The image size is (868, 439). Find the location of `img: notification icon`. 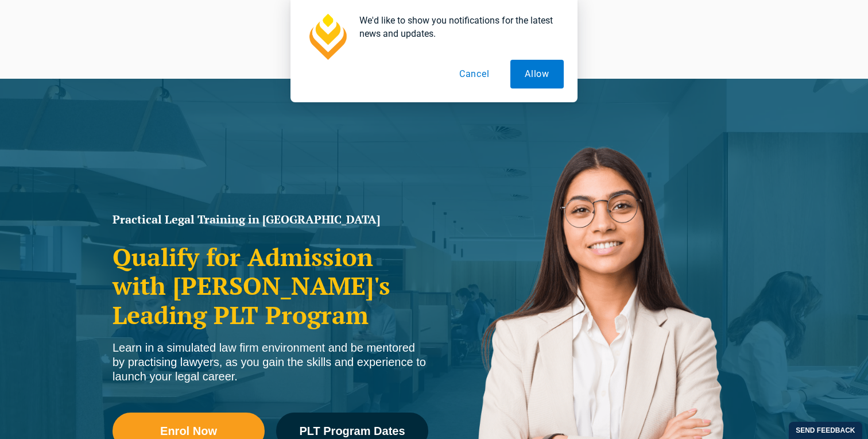

img: notification icon is located at coordinates (327, 37).